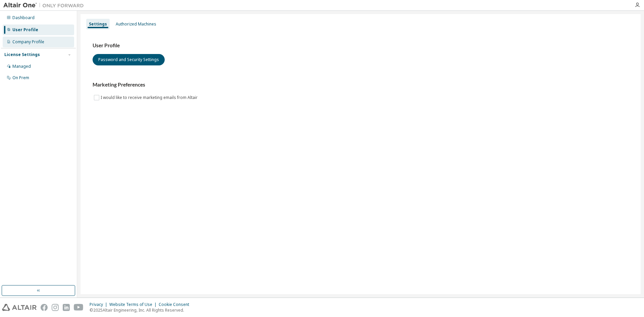 This screenshot has width=644, height=317. What do you see at coordinates (24, 18) in the screenshot?
I see `div: Dashboard` at bounding box center [24, 18].